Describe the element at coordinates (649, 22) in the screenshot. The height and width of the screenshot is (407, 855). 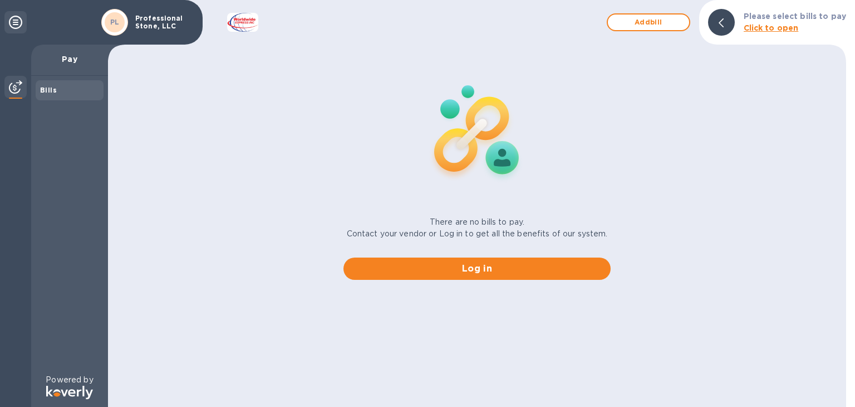
I see `span: Add bill` at that location.